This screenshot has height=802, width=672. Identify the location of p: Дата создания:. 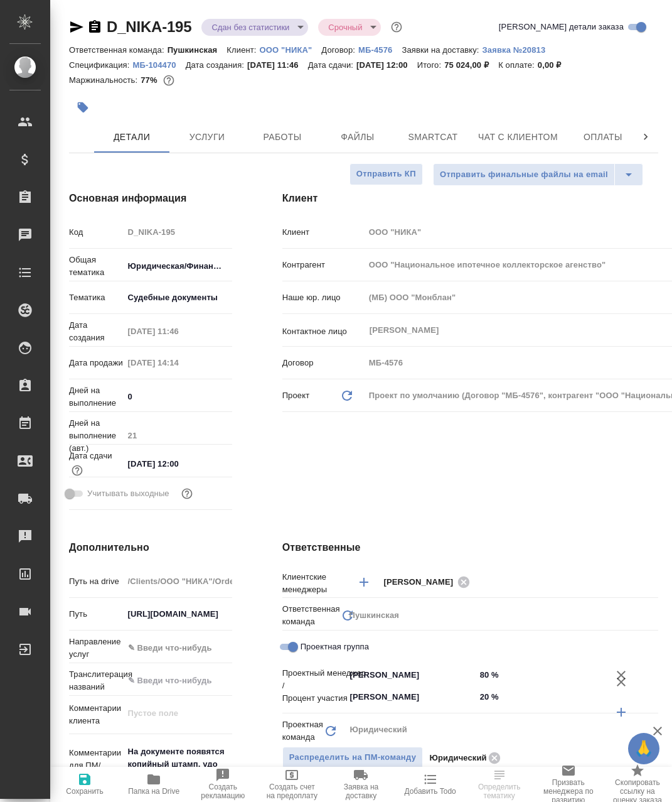
(216, 64).